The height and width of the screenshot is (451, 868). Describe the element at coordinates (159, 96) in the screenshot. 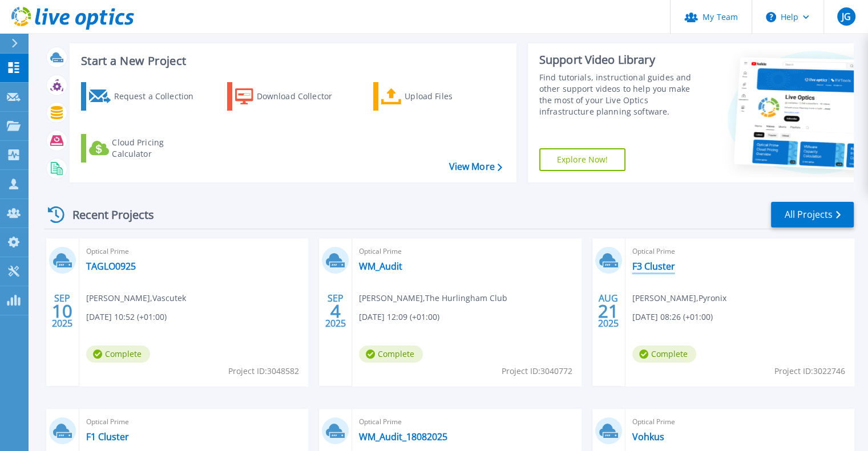

I see `div: Request a Collection` at that location.